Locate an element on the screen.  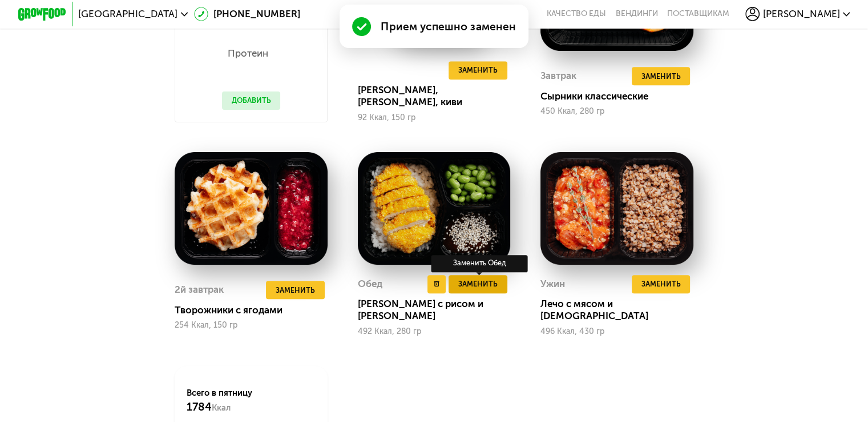
div: Творожники с ягодами is located at coordinates (256, 310).